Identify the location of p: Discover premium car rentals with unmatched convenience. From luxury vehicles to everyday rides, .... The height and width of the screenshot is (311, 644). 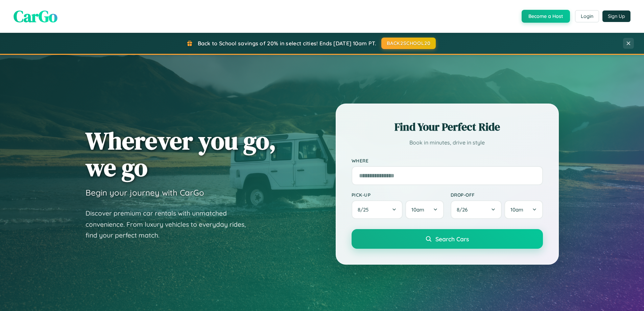
(170, 224).